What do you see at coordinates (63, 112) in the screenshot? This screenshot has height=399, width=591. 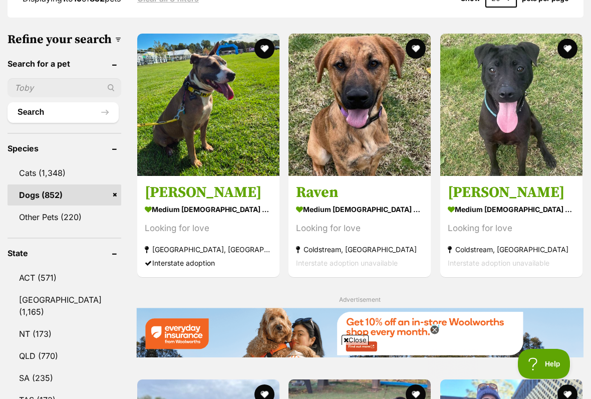 I see `button: Search` at bounding box center [63, 112].